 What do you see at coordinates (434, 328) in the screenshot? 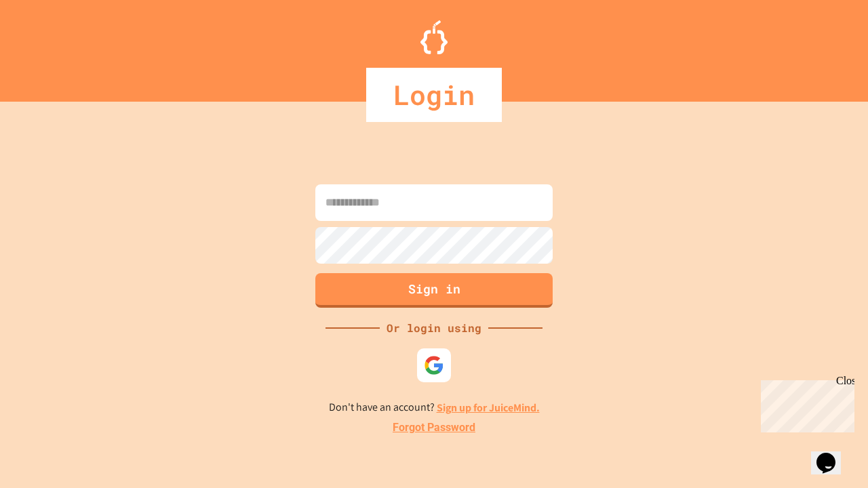
I see `div: Or login using` at bounding box center [434, 328].